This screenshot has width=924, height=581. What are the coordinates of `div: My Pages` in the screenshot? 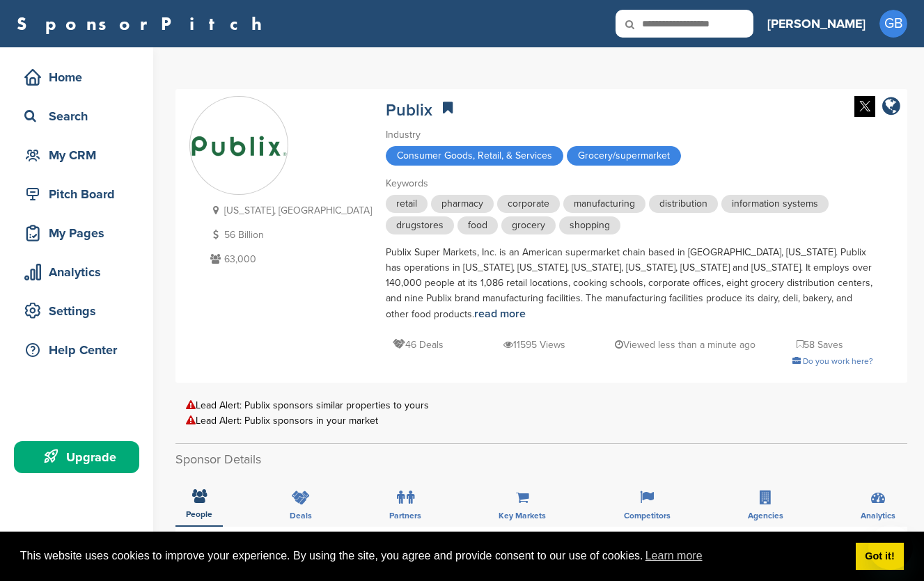 It's located at (80, 233).